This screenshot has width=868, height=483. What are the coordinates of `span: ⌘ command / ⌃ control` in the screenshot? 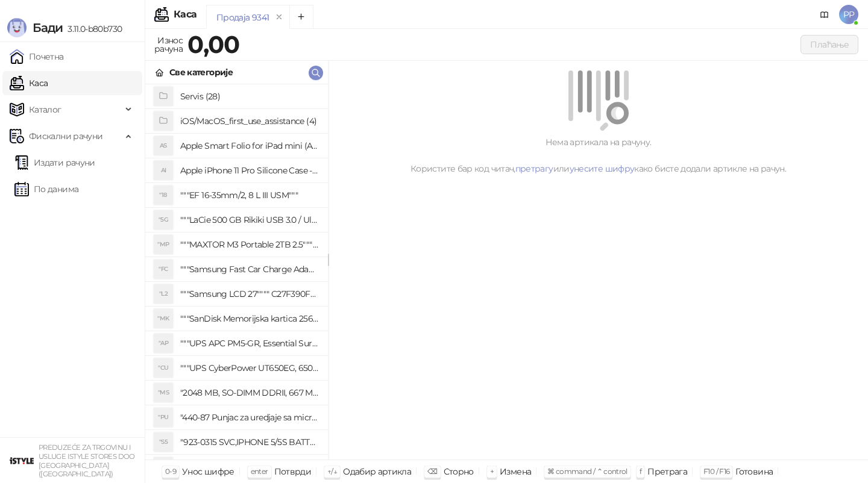 It's located at (587, 471).